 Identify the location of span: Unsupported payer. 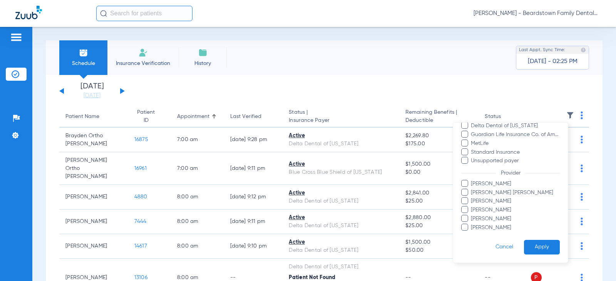
(515, 161).